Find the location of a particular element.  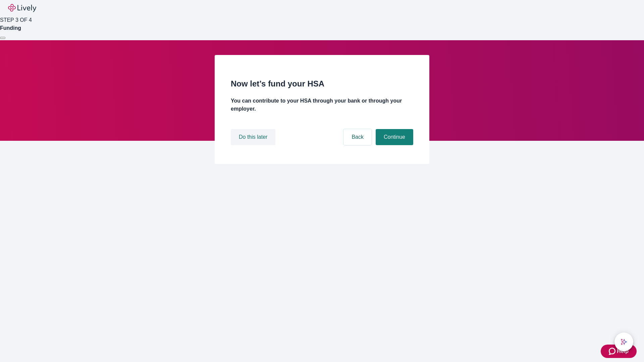

svg: Zendesk support icon is located at coordinates (613, 351).